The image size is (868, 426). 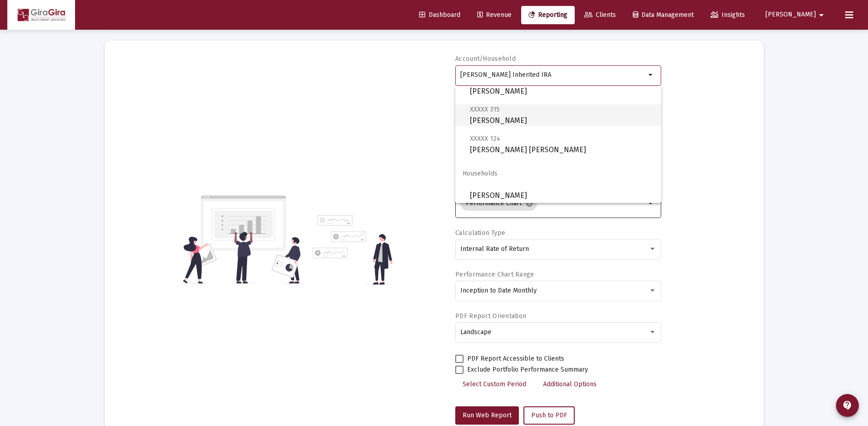 What do you see at coordinates (547, 15) in the screenshot?
I see `span: Reporting` at bounding box center [547, 15].